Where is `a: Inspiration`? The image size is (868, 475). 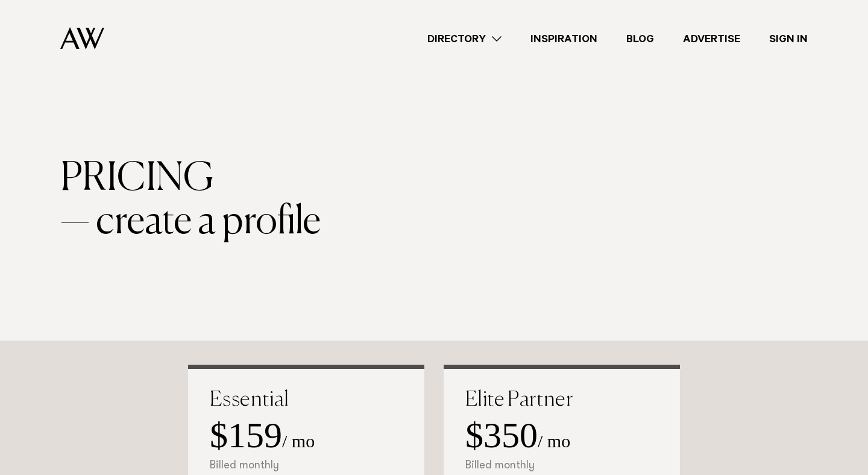 a: Inspiration is located at coordinates (564, 38).